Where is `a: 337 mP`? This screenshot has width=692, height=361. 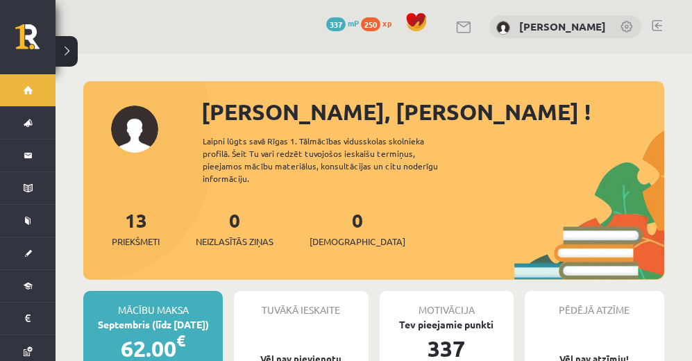
a: 337 mP is located at coordinates (342, 23).